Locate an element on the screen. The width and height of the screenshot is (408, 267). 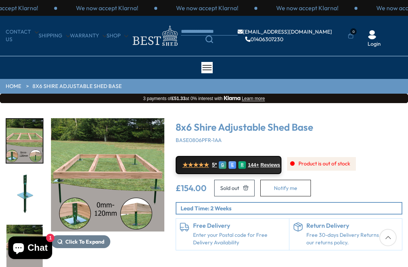
span: Click To Expand is located at coordinates (85, 242).